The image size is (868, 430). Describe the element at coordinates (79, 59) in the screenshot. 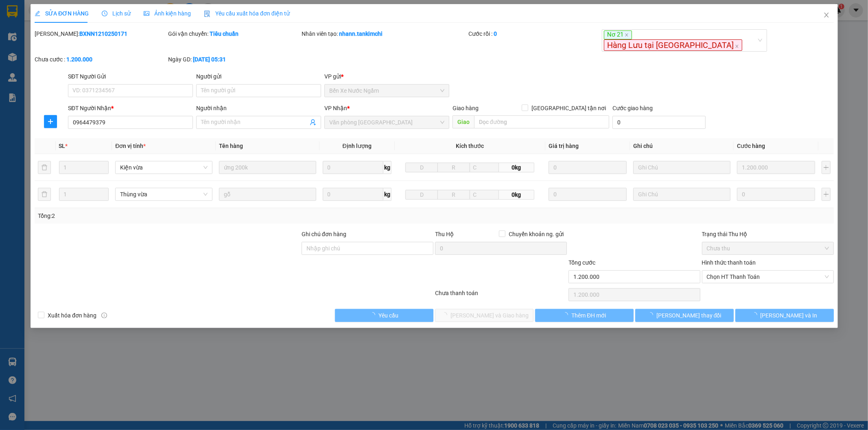

I see `b: 1.200.000` at that location.